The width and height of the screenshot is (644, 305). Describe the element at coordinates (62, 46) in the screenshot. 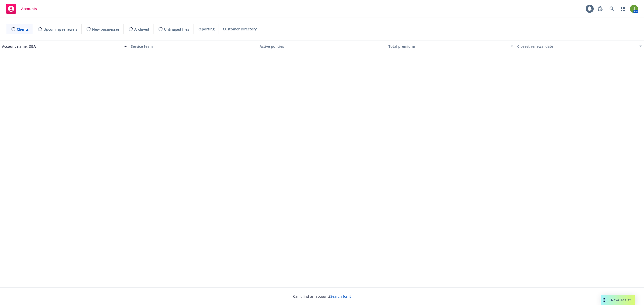

I see `div: Account name, DBA` at that location.